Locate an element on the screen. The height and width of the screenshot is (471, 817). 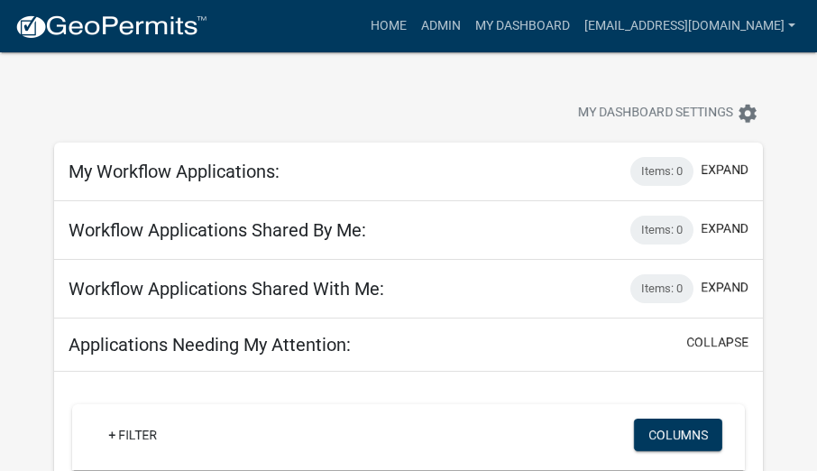
button: collapse is located at coordinates (717, 342).